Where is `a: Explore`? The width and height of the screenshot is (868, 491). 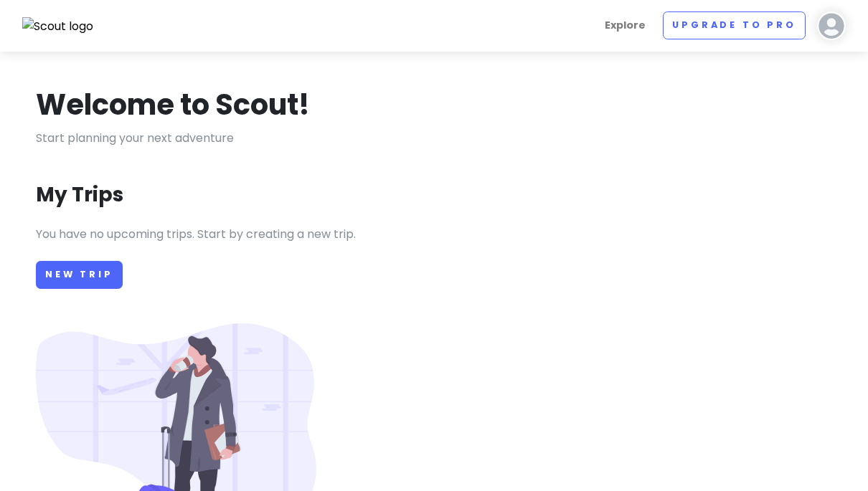
a: Explore is located at coordinates (625, 25).